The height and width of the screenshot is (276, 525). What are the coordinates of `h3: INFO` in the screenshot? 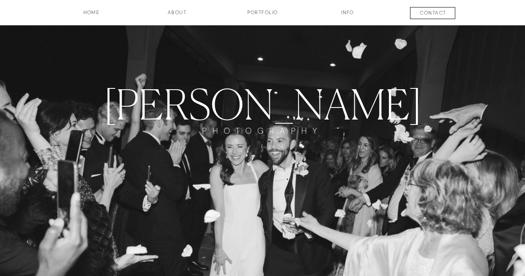 It's located at (348, 16).